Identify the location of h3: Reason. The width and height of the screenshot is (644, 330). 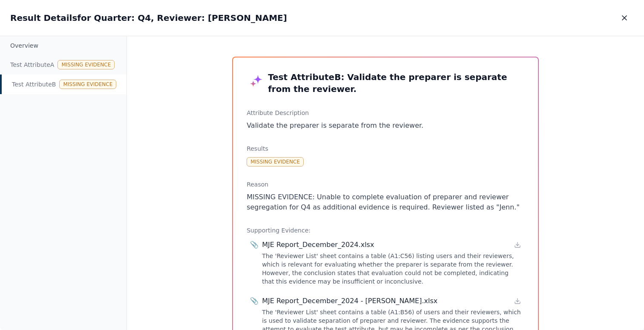
(385, 185).